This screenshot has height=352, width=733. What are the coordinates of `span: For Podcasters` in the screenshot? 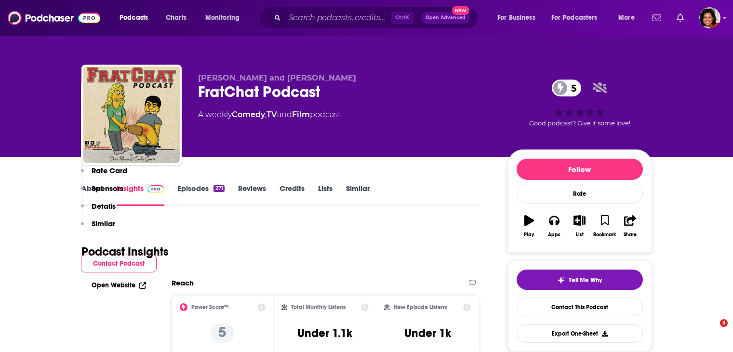 It's located at (574, 18).